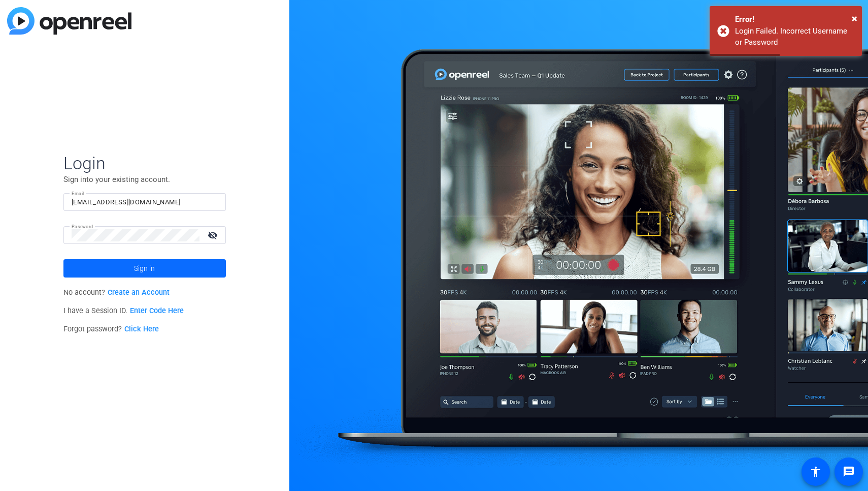 The width and height of the screenshot is (868, 491). What do you see at coordinates (145, 163) in the screenshot?
I see `span: Login` at bounding box center [145, 163].